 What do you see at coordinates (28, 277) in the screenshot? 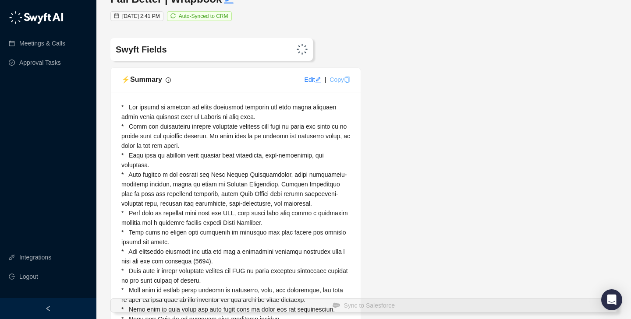
I see `span: Logout` at bounding box center [28, 277].